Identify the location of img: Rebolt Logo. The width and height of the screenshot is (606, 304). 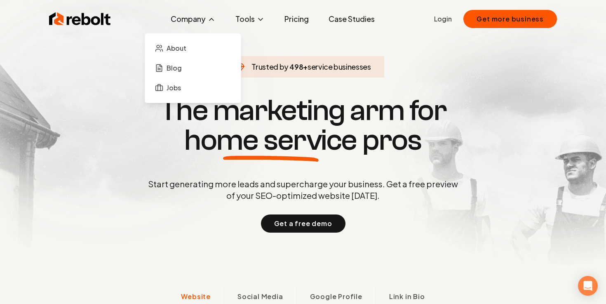
(80, 19).